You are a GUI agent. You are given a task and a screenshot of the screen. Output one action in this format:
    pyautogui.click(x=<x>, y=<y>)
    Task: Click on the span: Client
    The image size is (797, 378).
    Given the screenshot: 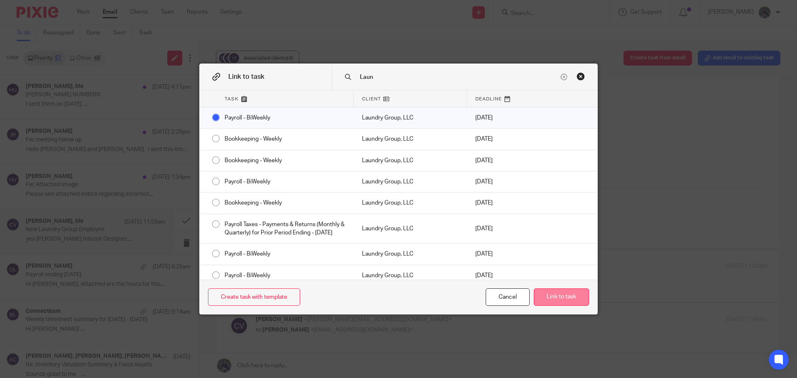 What is the action you would take?
    pyautogui.click(x=371, y=99)
    